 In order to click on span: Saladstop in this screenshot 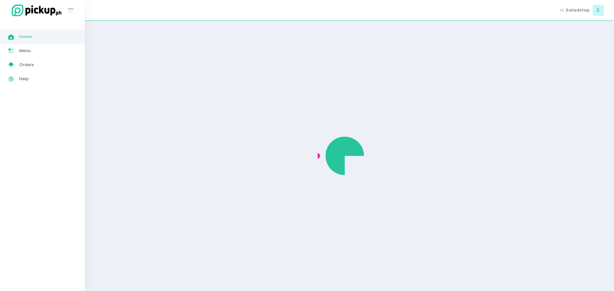, I will do `click(577, 10)`.